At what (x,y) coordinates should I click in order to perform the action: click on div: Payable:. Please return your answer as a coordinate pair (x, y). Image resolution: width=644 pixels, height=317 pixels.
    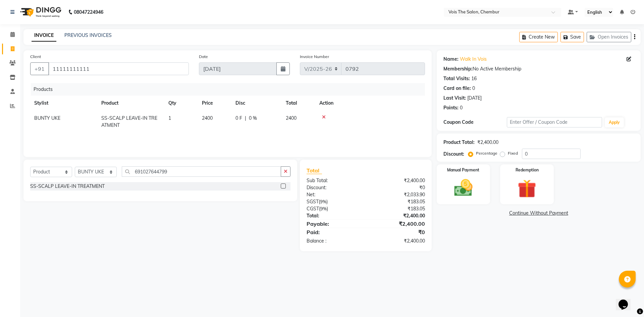
    Looking at the image, I should click on (334, 224).